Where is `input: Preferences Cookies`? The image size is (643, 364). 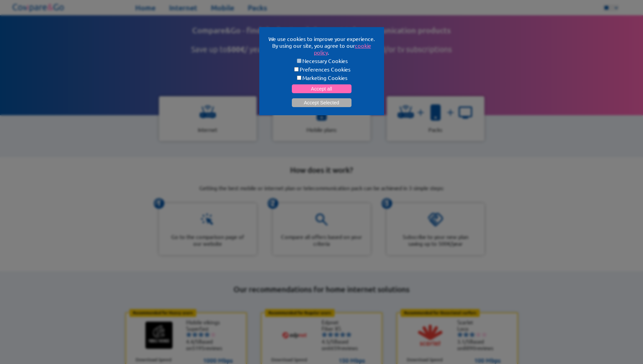
input: Preferences Cookies is located at coordinates (296, 69).